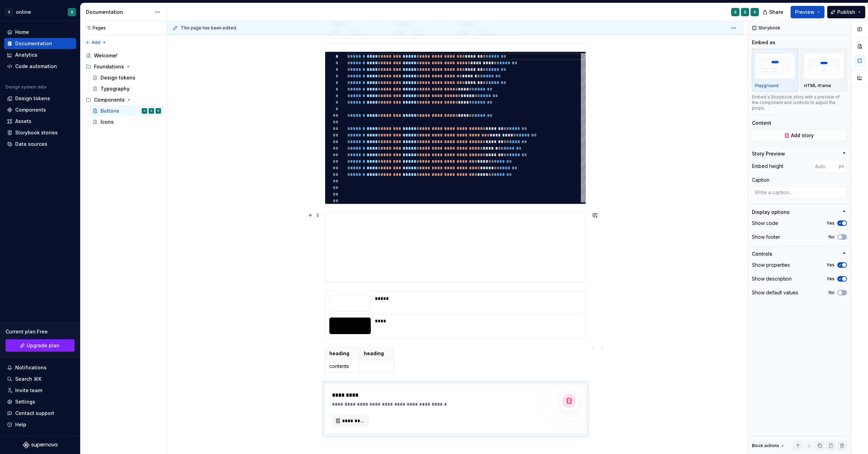 The height and width of the screenshot is (454, 868). Describe the element at coordinates (110, 111) in the screenshot. I see `div: Buttons` at that location.